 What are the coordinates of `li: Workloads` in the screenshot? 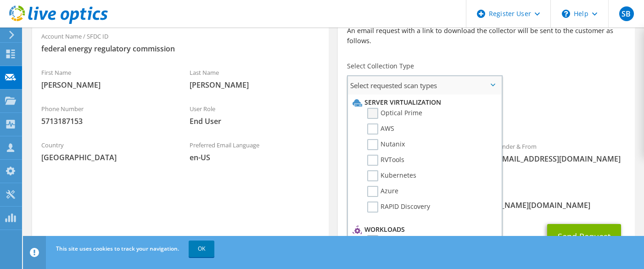 It's located at (423, 230).